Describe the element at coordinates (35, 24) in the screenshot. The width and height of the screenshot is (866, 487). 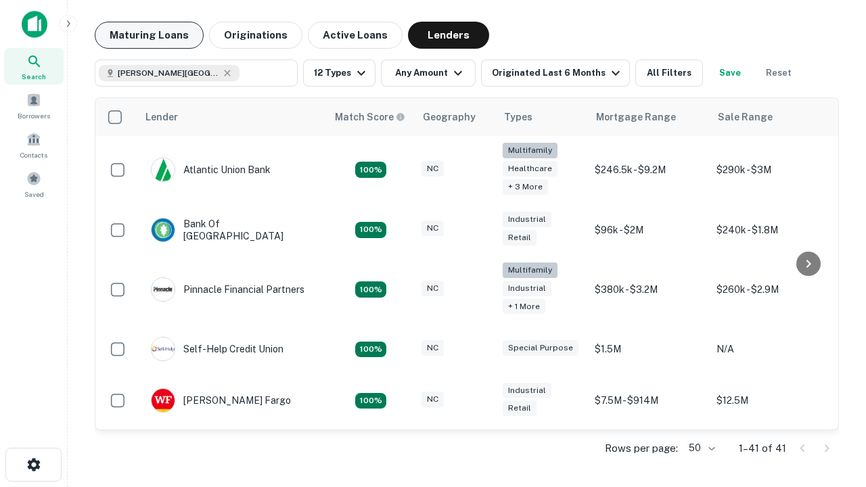
I see `img: capitalize-icon.png` at that location.